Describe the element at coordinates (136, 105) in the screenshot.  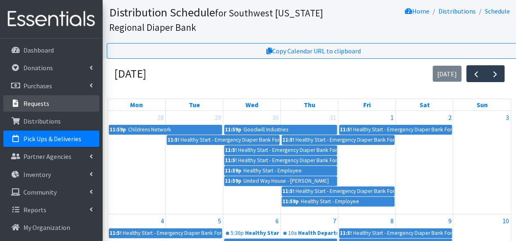
I see `a: Monday` at that location.